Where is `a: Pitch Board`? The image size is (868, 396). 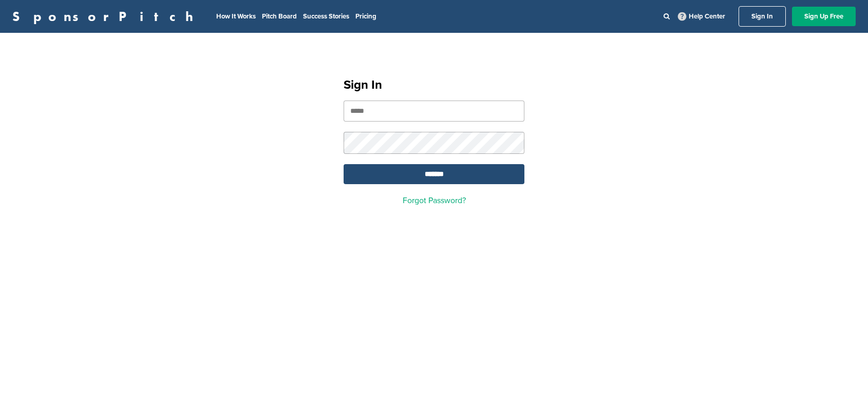 a: Pitch Board is located at coordinates (280, 17).